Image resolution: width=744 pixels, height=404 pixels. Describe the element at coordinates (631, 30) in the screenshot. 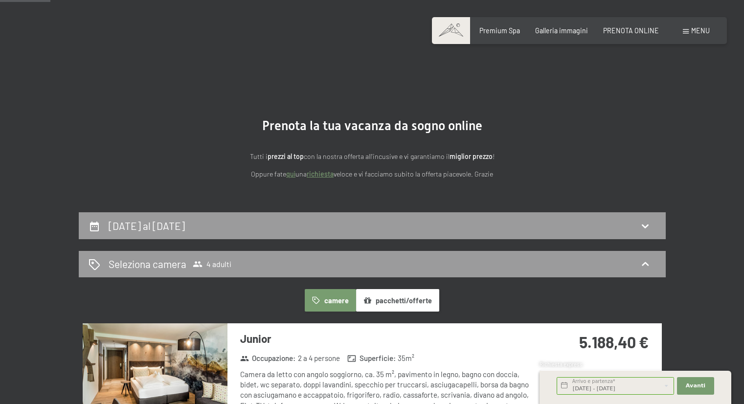

I see `span: PRENOTA ONLINE` at that location.